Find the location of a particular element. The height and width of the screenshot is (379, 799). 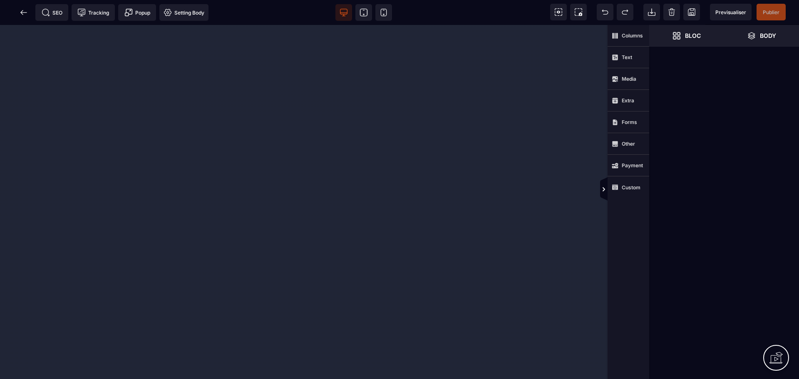

span: Previsualiser is located at coordinates (730, 12).